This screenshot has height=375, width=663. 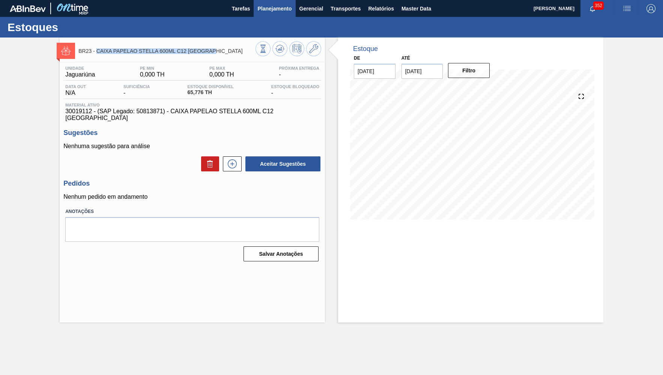 I want to click on span: Tarefas, so click(x=241, y=9).